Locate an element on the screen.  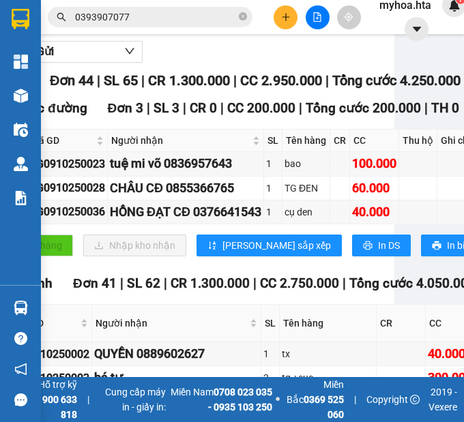
th: CC is located at coordinates (374, 140).